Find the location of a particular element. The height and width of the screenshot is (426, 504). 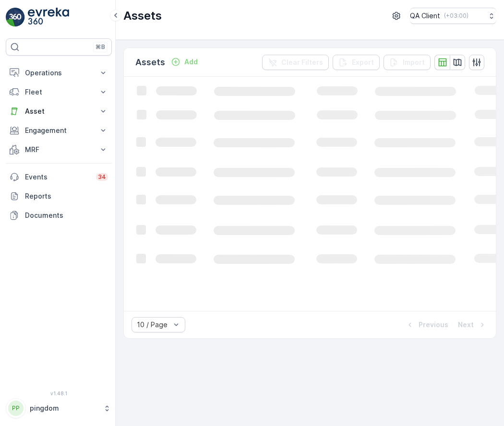

button: Clear Filters is located at coordinates (296, 62).